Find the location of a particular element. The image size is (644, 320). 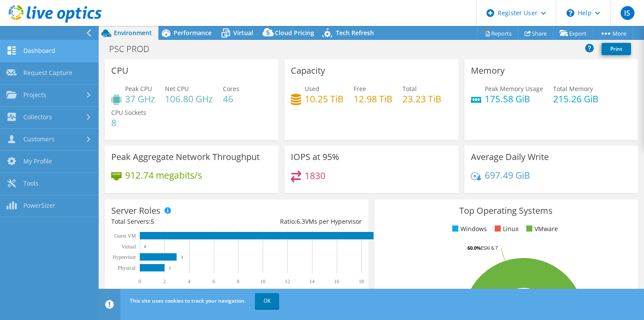

svg: \n is located at coordinates (571, 13).